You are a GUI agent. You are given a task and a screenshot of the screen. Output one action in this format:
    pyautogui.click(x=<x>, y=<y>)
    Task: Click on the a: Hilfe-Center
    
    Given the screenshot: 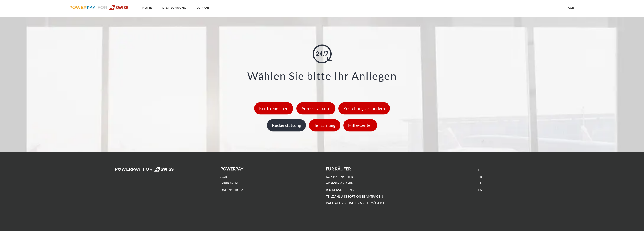 What is the action you would take?
    pyautogui.click(x=360, y=125)
    